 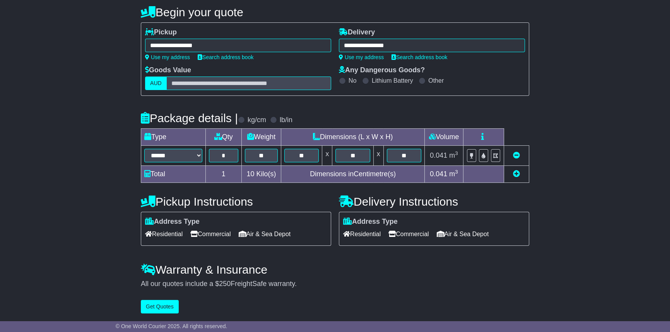 I want to click on h4: Delivery Instructions, so click(x=434, y=202).